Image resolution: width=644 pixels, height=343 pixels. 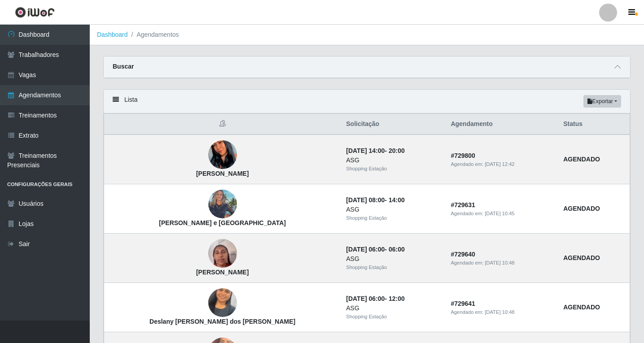 What do you see at coordinates (463, 156) in the screenshot?
I see `strong: # 729800` at bounding box center [463, 156].